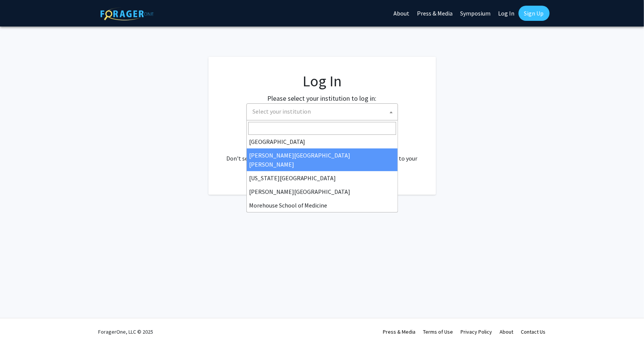 The height and width of the screenshot is (345, 644). What do you see at coordinates (127, 13) in the screenshot?
I see `img: ForagerOne Logo` at bounding box center [127, 13].